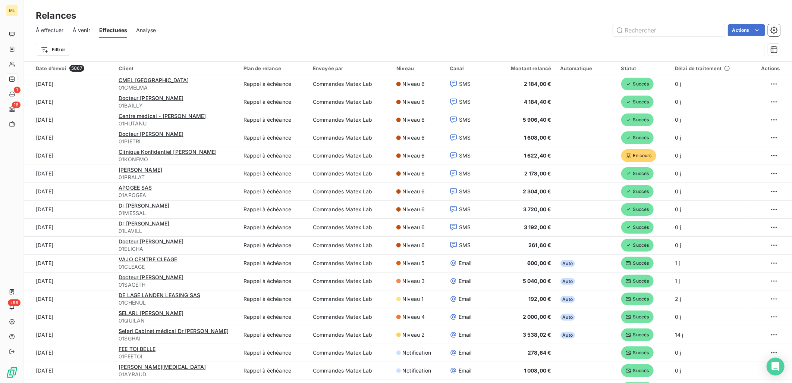 The height and width of the screenshot is (383, 792). What do you see at coordinates (538, 84) in the screenshot?
I see `span: 2 184,00 €` at bounding box center [538, 84].